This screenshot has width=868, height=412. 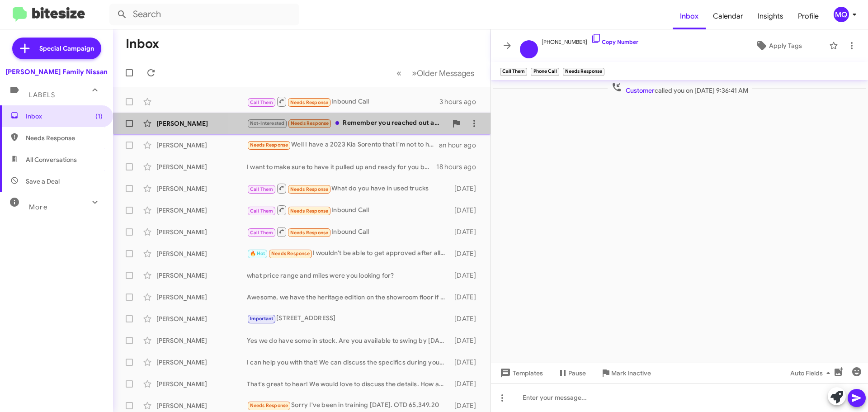 I want to click on span: Not-Interested, so click(x=267, y=123).